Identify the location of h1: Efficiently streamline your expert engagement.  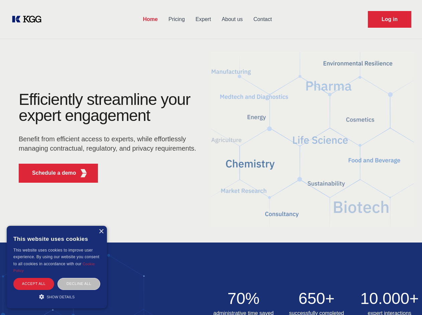
(110, 108).